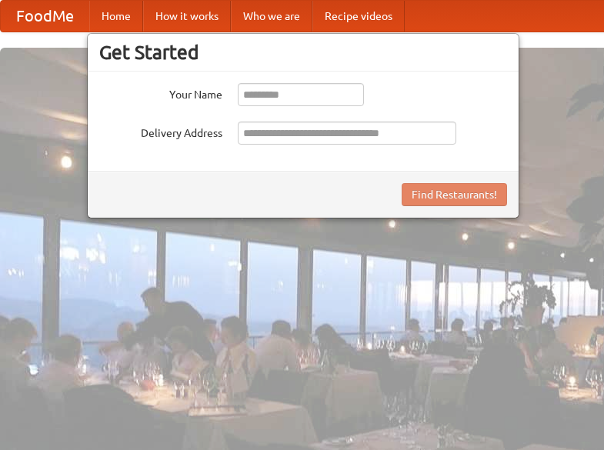 Image resolution: width=604 pixels, height=450 pixels. What do you see at coordinates (303, 52) in the screenshot?
I see `h3: Get Started` at bounding box center [303, 52].